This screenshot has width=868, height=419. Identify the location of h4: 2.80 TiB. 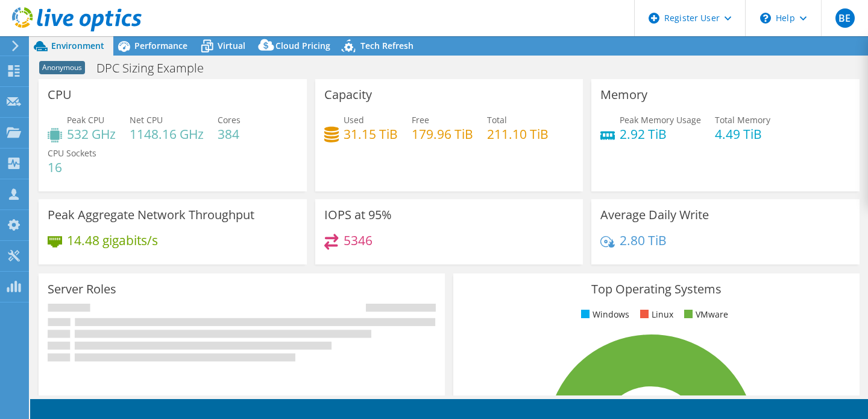
(643, 240).